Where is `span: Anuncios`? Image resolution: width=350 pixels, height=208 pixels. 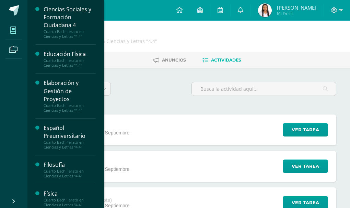
span: Anuncios is located at coordinates (174, 60).